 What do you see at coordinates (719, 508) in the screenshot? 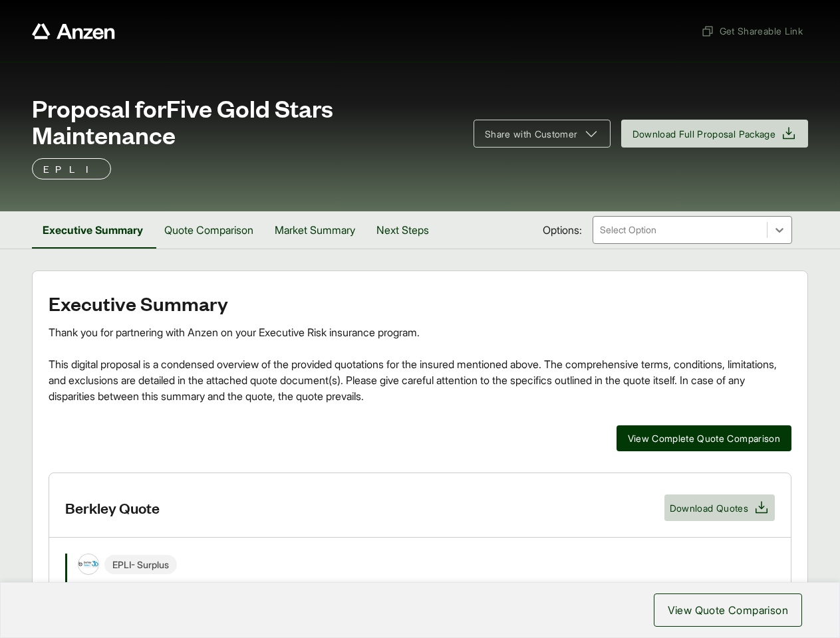
I see `button: Download Quotes` at bounding box center [719, 508].